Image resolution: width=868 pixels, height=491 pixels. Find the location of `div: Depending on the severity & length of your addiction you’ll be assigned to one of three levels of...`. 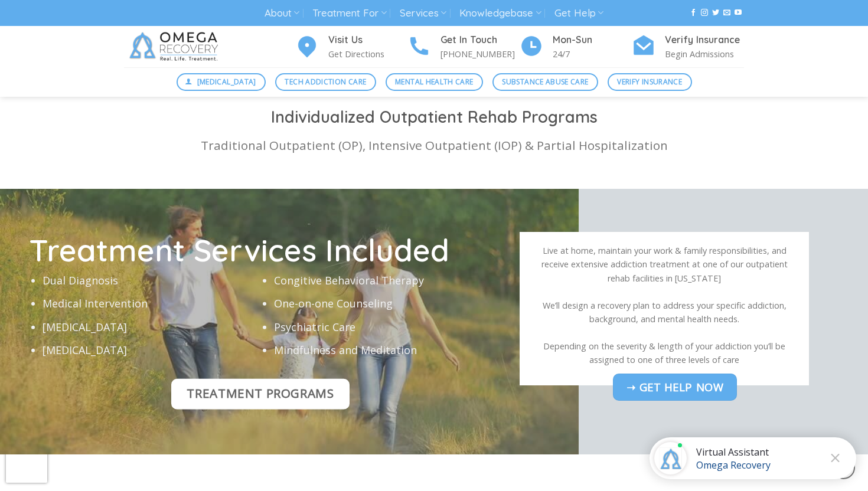

div: Depending on the severity & length of your addiction you’ll be assigned to one of three levels of... is located at coordinates (664, 353).